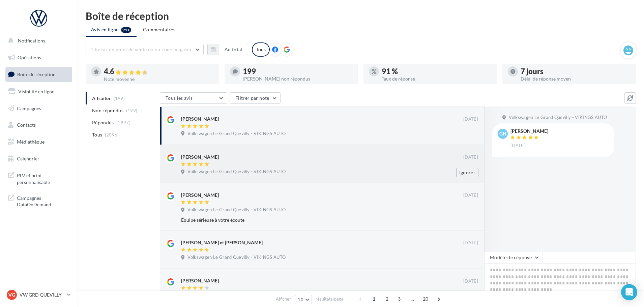  What do you see at coordinates (261, 49) in the screenshot?
I see `div: Tous` at bounding box center [261, 49].